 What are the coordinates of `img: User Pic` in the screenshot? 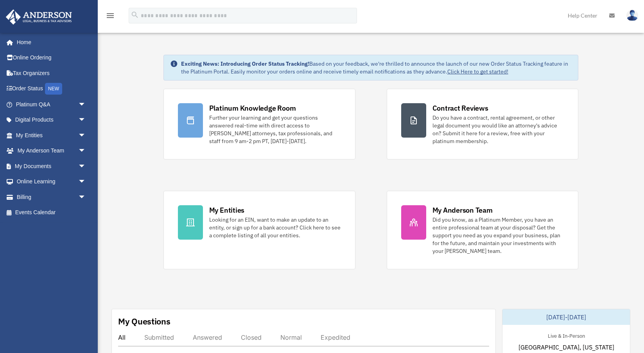 It's located at (632, 15).